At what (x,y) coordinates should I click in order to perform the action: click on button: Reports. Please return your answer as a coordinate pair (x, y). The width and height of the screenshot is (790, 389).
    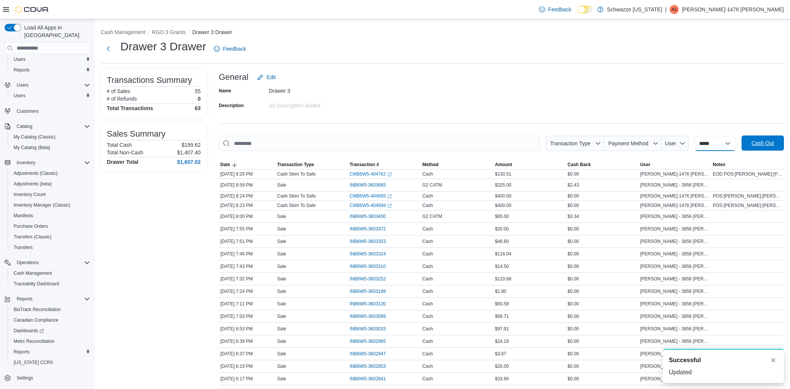
    Looking at the image, I should click on (47, 299).